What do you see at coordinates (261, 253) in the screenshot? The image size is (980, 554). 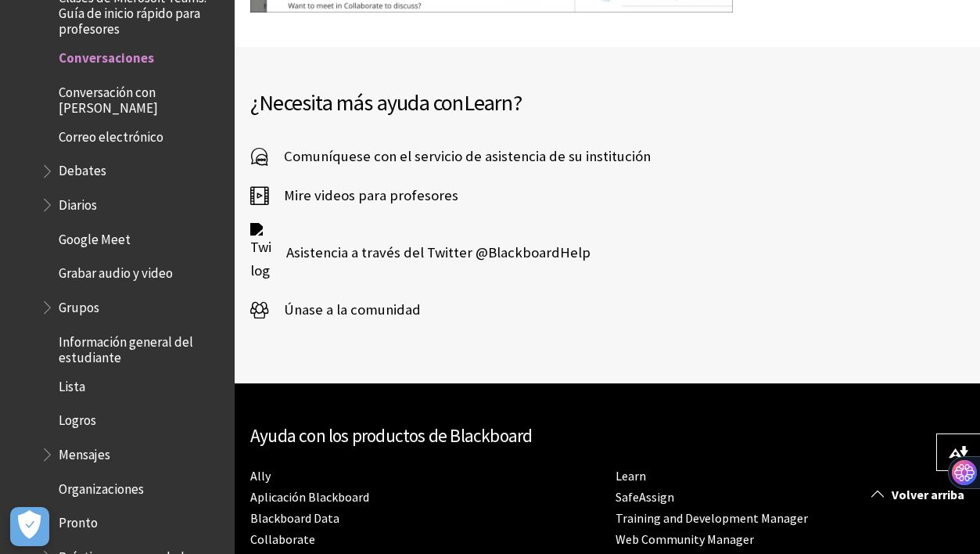 I see `img: Twitter logo` at bounding box center [261, 253].